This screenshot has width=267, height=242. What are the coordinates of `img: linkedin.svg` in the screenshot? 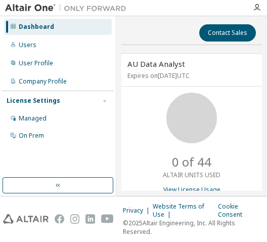 It's located at (90, 219).